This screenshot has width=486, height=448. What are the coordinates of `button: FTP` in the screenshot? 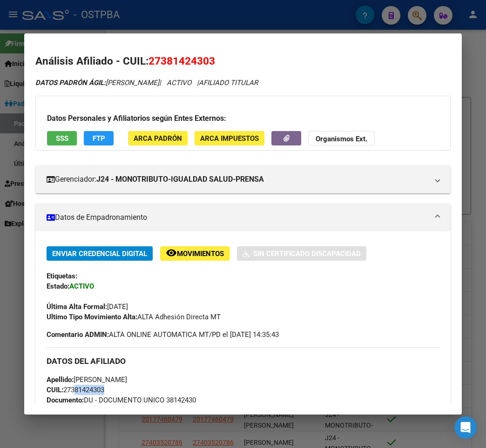 It's located at (99, 138).